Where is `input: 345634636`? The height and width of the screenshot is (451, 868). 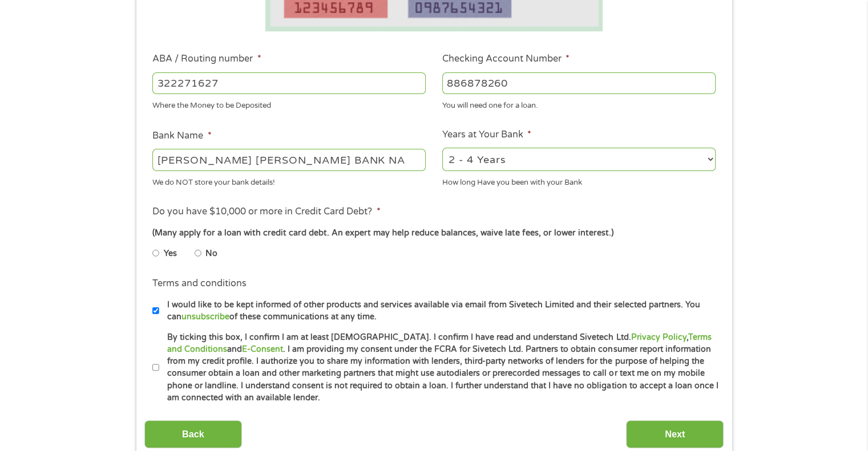
input: 345634636 is located at coordinates (579, 83).